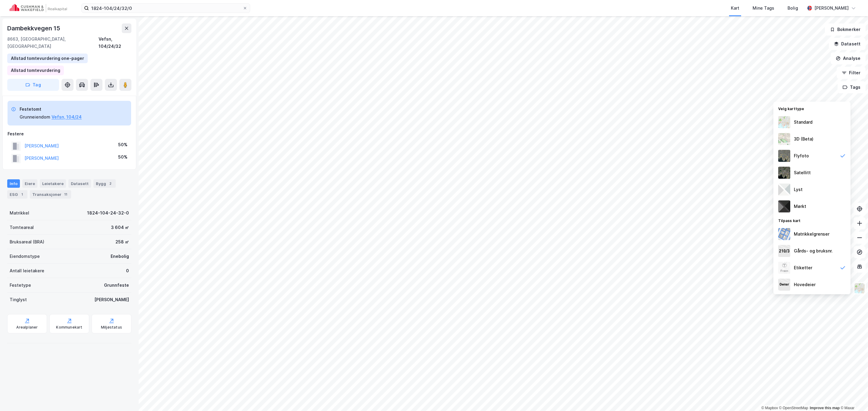 The width and height of the screenshot is (868, 411). Describe the element at coordinates (784, 190) in the screenshot. I see `img: luj3wr1y2y3+OchiMxRmMxRlscgabnMEmZ7DJGWxyBpucwSZnsMkZbHIGm5zBJmewyRlscgabnMEmZ7DJGWxyBpucwSZnsMkZ...` at that location.